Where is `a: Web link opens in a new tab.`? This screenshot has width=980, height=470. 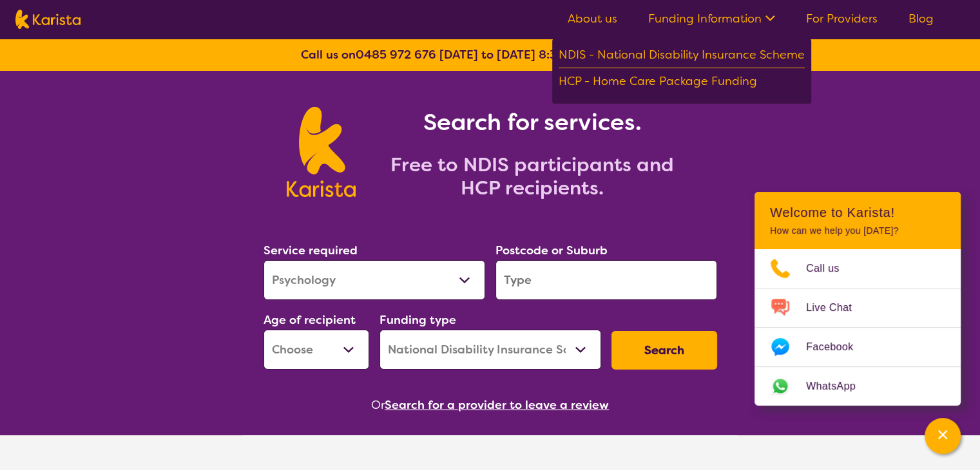 a: Web link opens in a new tab. is located at coordinates (858, 386).